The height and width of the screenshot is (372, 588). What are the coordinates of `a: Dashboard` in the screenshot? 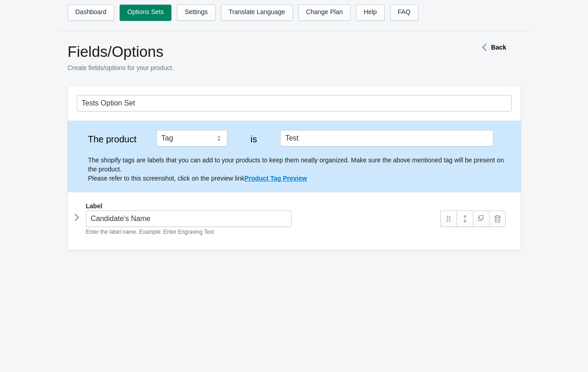 It's located at (91, 13).